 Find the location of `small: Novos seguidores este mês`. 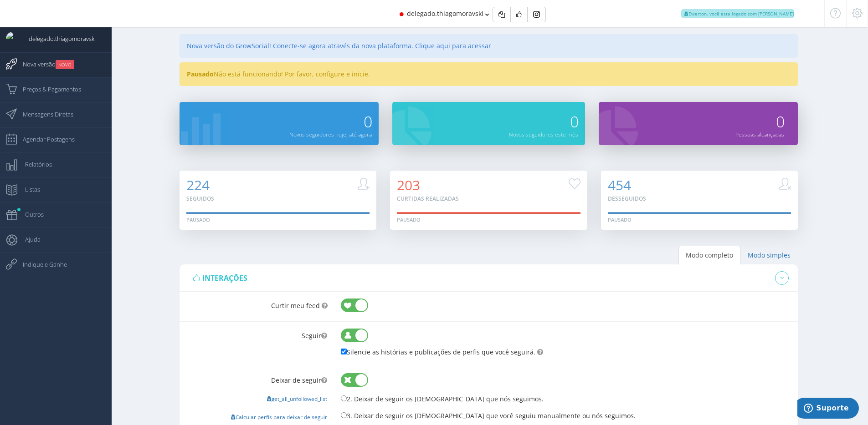

small: Novos seguidores este mês is located at coordinates (544, 134).